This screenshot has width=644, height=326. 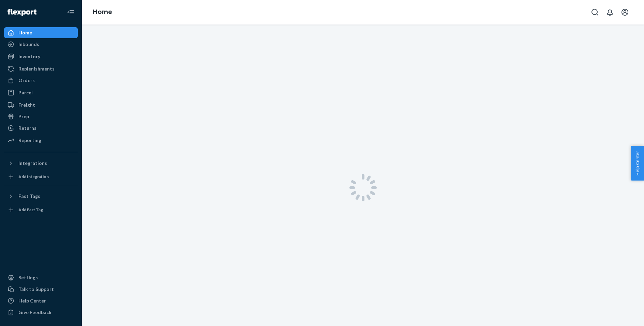 I want to click on div: Orders, so click(x=27, y=80).